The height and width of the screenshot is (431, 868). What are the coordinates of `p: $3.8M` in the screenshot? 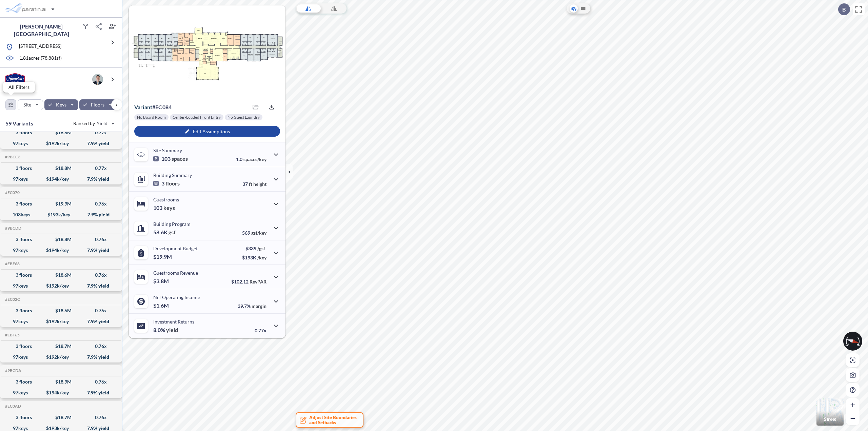 It's located at (161, 281).